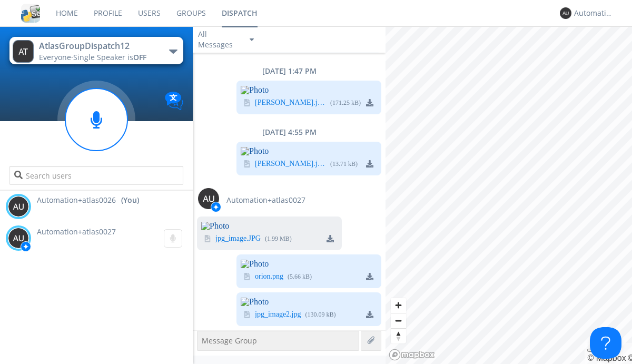  I want to click on div: (You), so click(130, 200).